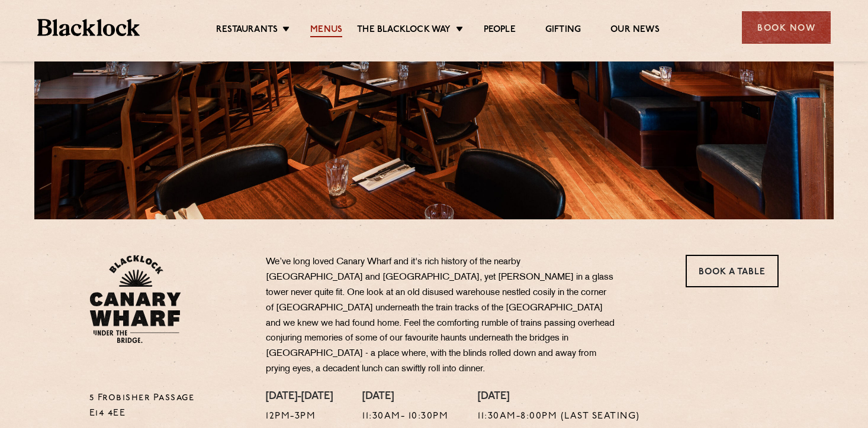 Image resolution: width=868 pixels, height=428 pixels. What do you see at coordinates (499, 31) in the screenshot?
I see `a: People` at bounding box center [499, 31].